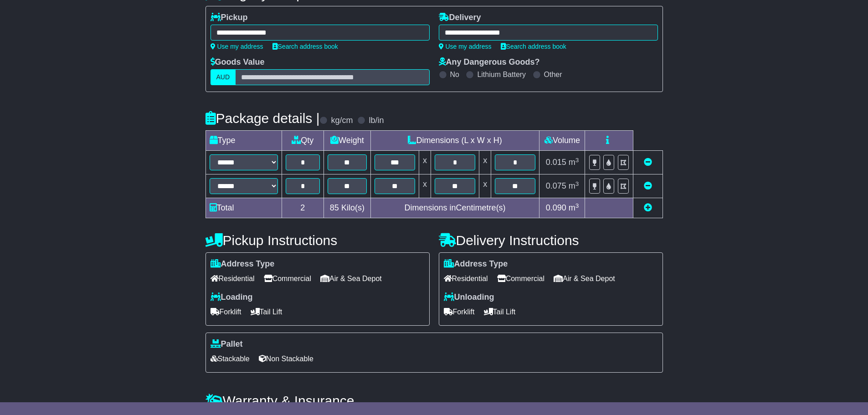 The width and height of the screenshot is (868, 415). What do you see at coordinates (459, 18) in the screenshot?
I see `label: Delivery` at bounding box center [459, 18].